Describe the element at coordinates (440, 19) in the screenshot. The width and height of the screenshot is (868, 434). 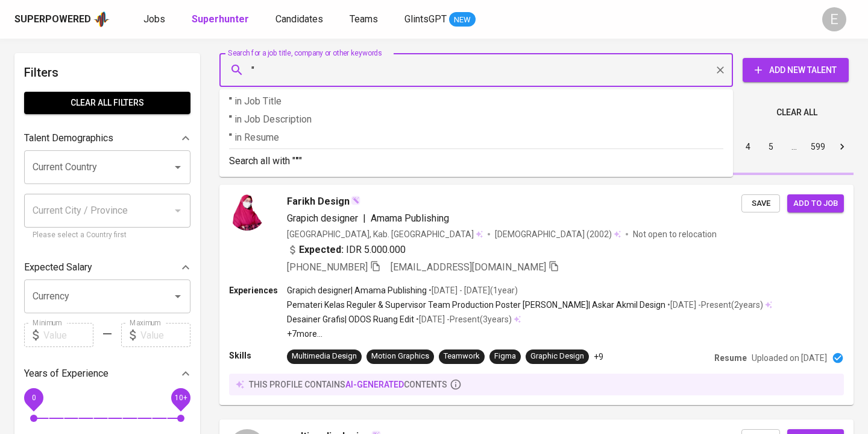
I see `a: GlintsGPT NEW` at that location.